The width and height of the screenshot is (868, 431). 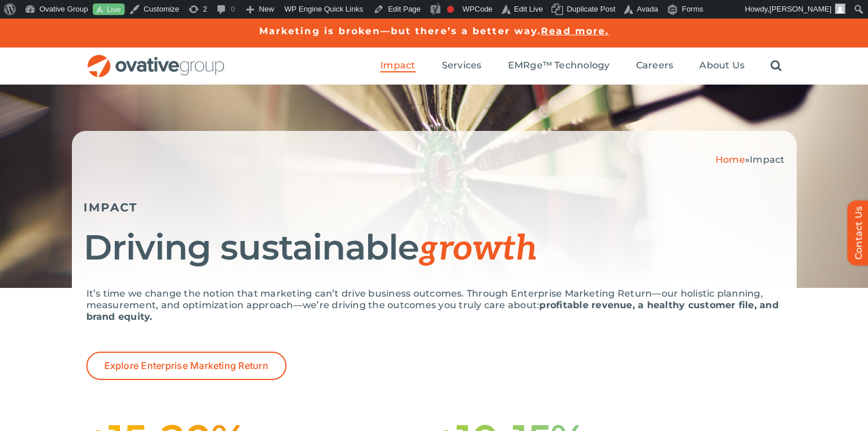 What do you see at coordinates (156, 58) in the screenshot?
I see `a: OG_Full_horizontal_RGB` at bounding box center [156, 58].